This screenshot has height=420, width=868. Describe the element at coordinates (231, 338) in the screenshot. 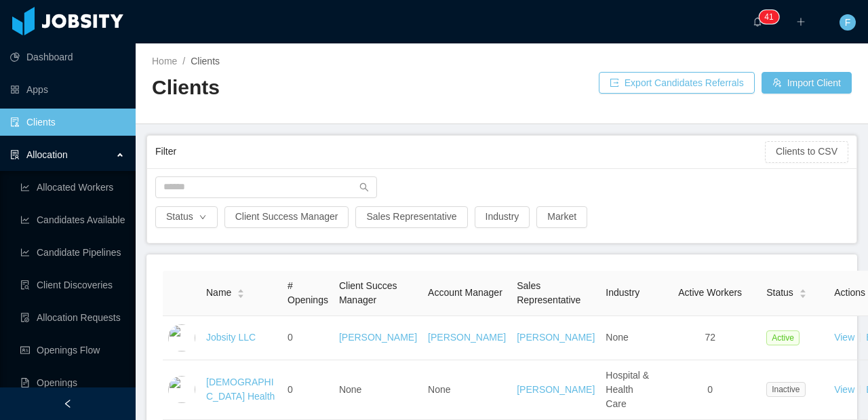

I see `a: Jobsity LLC` at that location.